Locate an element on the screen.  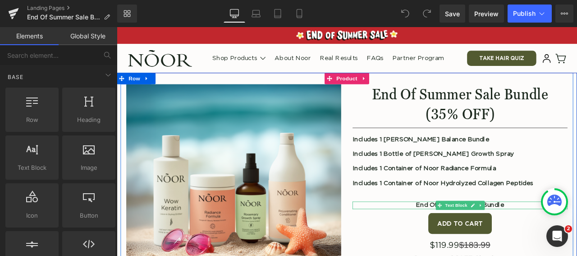
a: Laptop is located at coordinates (256, 14).